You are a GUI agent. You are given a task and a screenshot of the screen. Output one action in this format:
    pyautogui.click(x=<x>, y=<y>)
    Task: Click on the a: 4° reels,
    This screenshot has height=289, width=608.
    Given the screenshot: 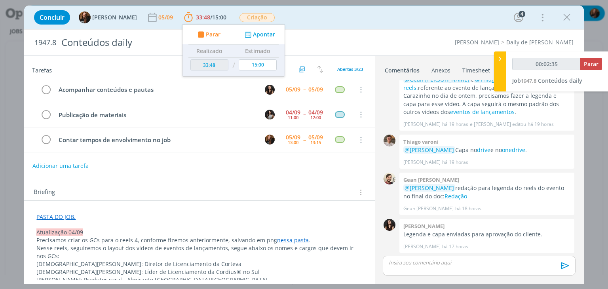 What is the action you would take?
    pyautogui.click(x=482, y=83)
    